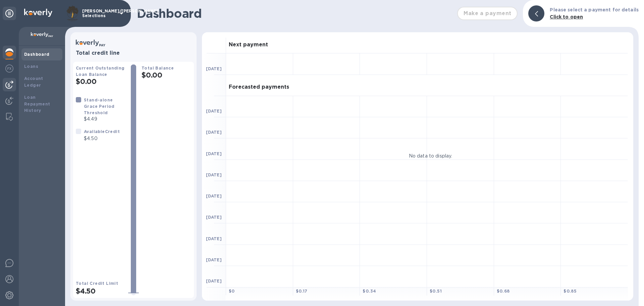 Image resolution: width=644 pixels, height=306 pixels. What do you see at coordinates (38, 13) in the screenshot?
I see `img: Logo` at bounding box center [38, 13].